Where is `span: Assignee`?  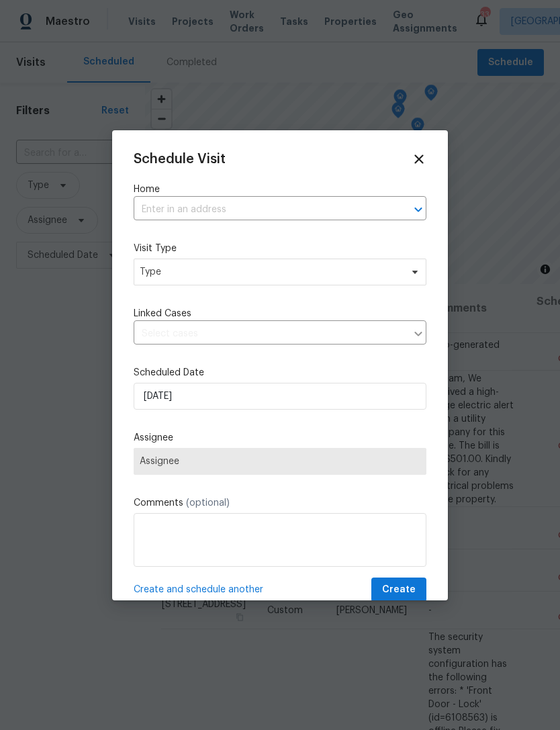
span: Assignee is located at coordinates (280, 461).